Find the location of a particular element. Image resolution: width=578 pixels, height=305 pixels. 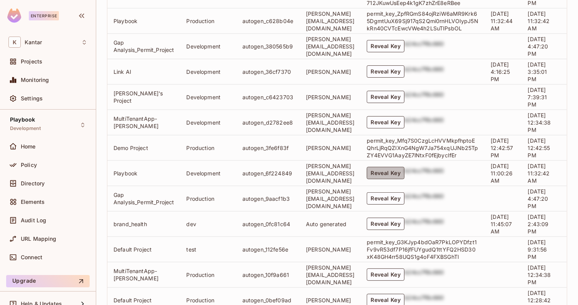

span: Development is located at coordinates (25, 128).